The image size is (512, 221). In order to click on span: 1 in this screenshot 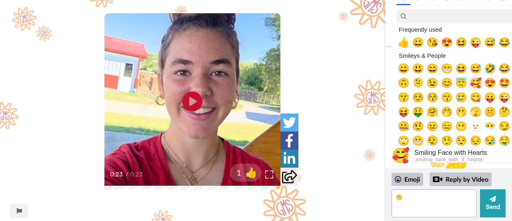, I will do `click(236, 172)`.